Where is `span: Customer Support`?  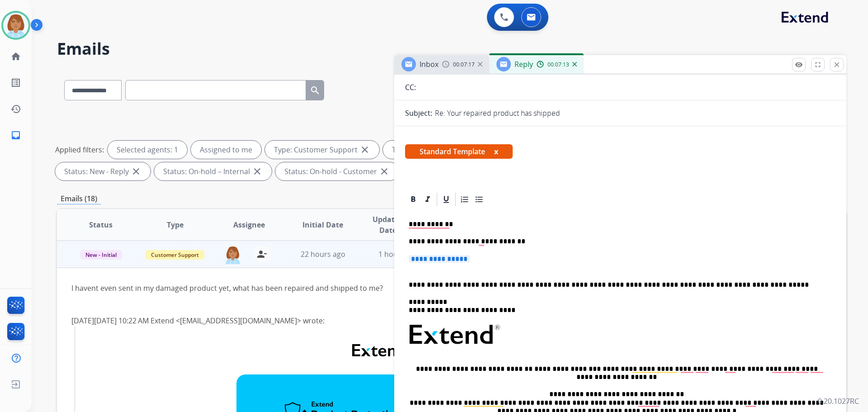
span: Customer Support is located at coordinates (175, 254).